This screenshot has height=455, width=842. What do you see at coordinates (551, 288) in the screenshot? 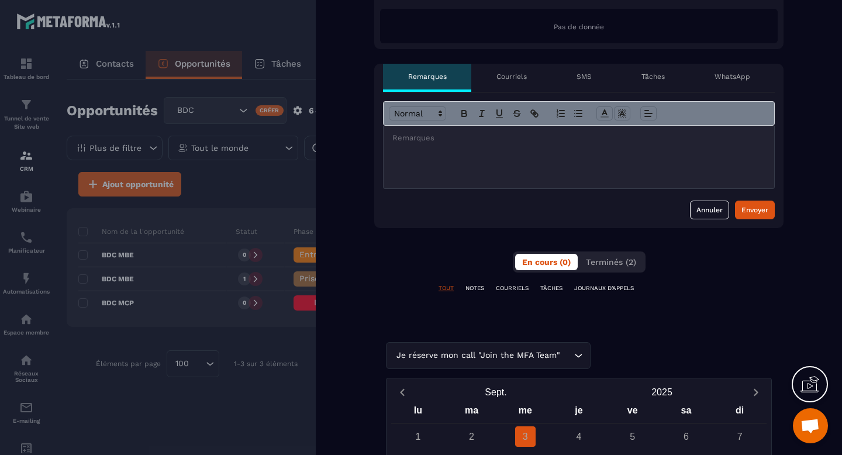
I see `p: TÂCHES` at bounding box center [551, 288].